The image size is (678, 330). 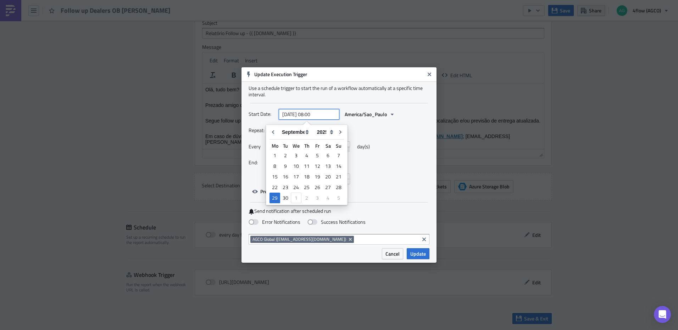 What do you see at coordinates (275, 177) in the screenshot?
I see `div: 15` at bounding box center [275, 177].